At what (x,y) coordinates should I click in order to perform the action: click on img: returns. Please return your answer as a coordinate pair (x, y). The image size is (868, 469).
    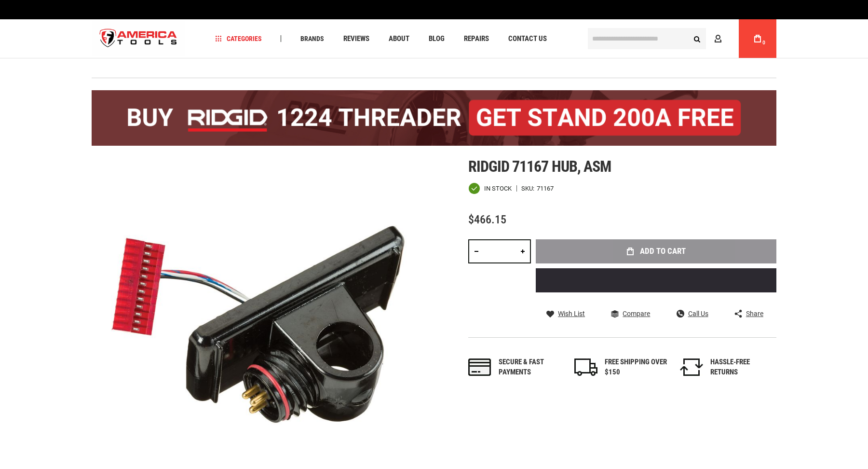
    Looking at the image, I should click on (692, 368).